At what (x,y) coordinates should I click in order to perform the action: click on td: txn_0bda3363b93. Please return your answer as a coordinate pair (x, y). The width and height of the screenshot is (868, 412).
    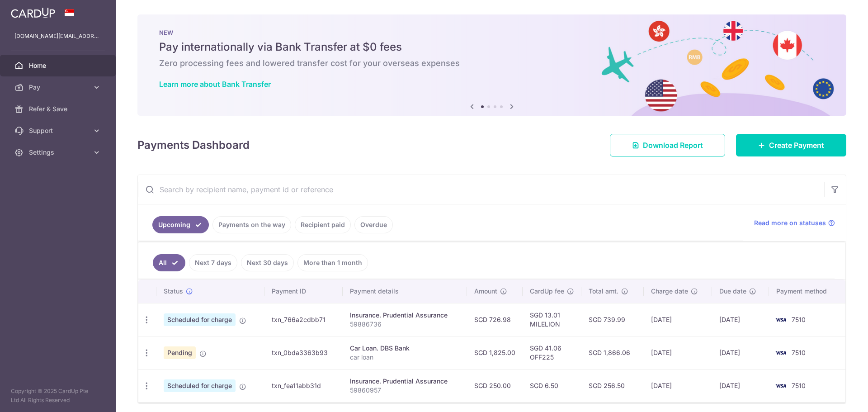
    Looking at the image, I should click on (303, 352).